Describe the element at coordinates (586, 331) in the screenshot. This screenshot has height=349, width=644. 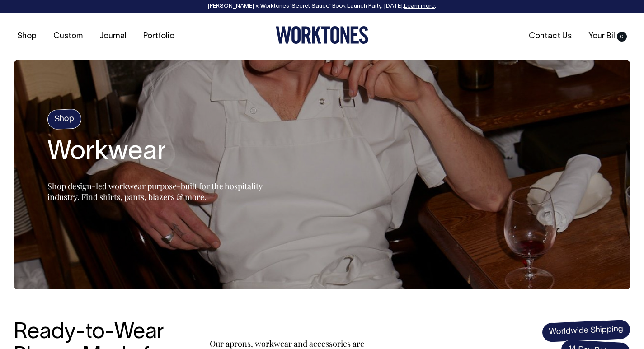
I see `span: Worldwide Shipping` at that location.